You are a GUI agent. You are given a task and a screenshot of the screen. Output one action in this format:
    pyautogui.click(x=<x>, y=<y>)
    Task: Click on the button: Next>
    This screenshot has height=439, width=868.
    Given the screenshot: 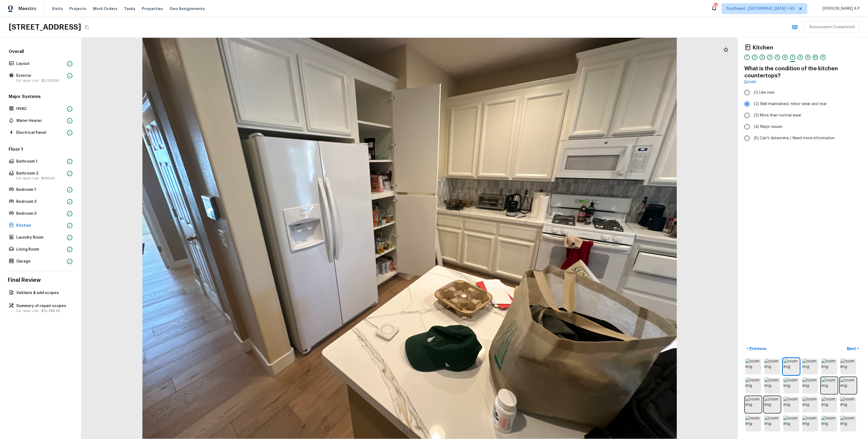 What is the action you would take?
    pyautogui.click(x=853, y=348)
    